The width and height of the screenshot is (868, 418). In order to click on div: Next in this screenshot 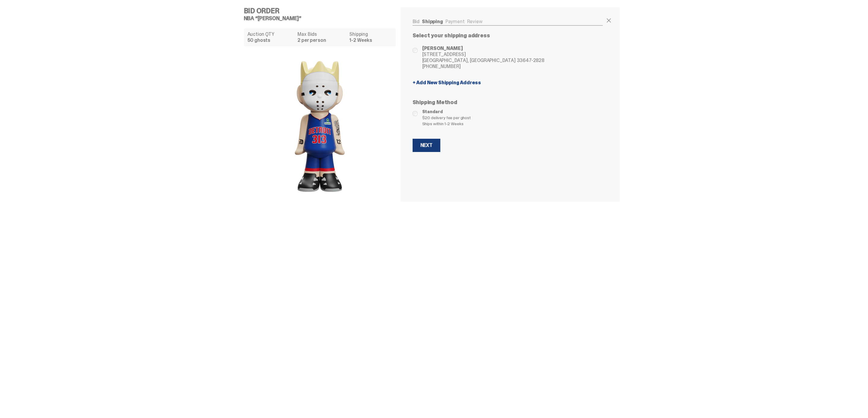, I will do `click(426, 145)`.